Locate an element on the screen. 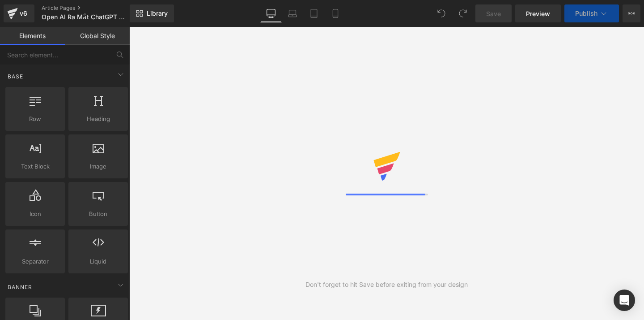  div: Open Intercom Messenger is located at coordinates (624, 300).